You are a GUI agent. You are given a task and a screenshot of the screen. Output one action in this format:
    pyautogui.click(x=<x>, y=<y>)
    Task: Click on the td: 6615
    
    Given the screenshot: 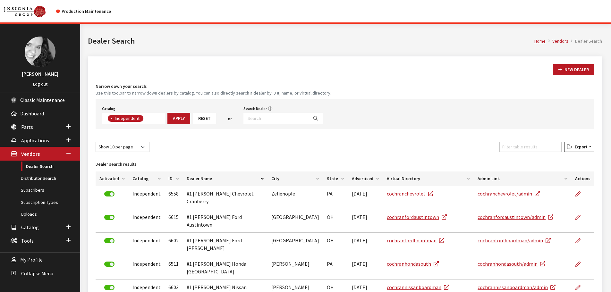 What is the action you would take?
    pyautogui.click(x=173, y=221)
    